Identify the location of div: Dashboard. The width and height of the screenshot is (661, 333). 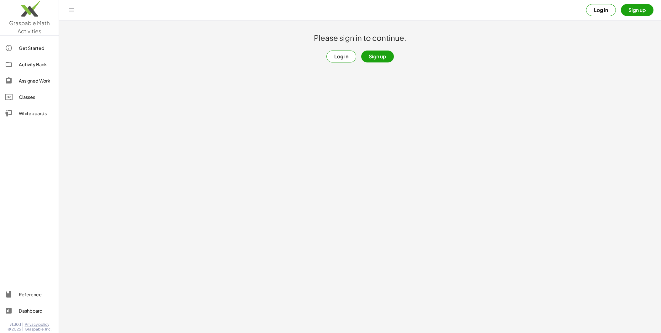
(36, 310).